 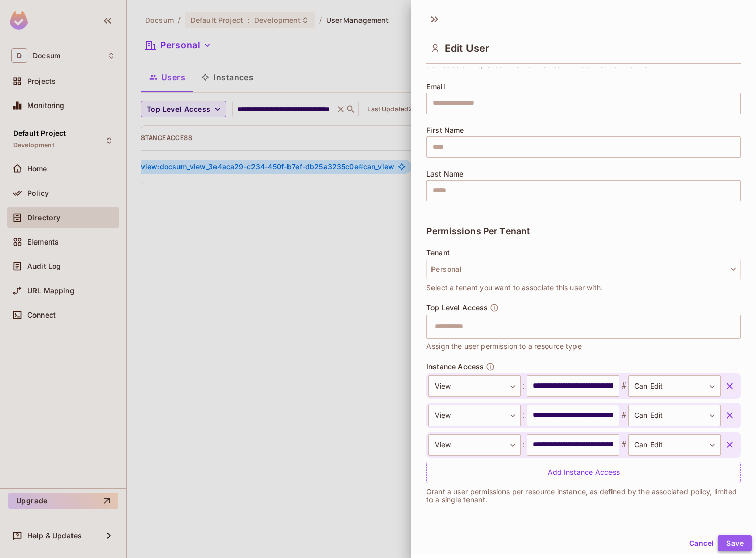 I want to click on button: Personal, so click(x=583, y=269).